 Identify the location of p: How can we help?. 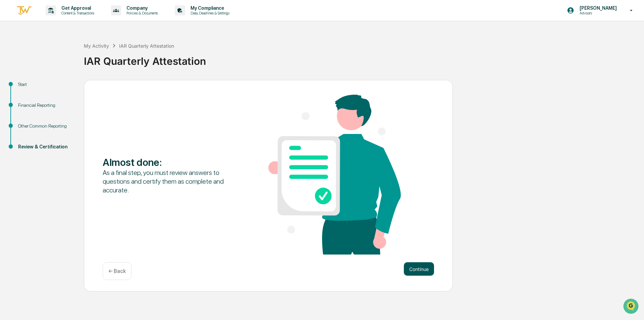
(64, 20).